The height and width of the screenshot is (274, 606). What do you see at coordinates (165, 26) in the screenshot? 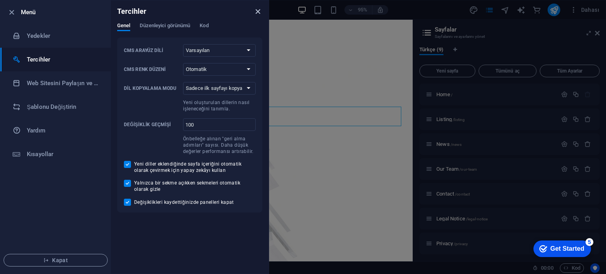
I see `span: Düzenleyici görünümü` at bounding box center [165, 26].